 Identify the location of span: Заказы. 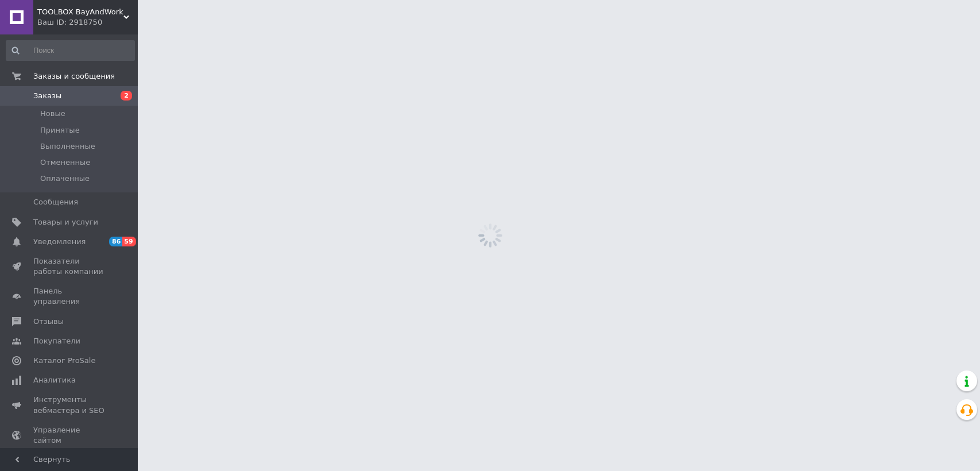
(47, 96).